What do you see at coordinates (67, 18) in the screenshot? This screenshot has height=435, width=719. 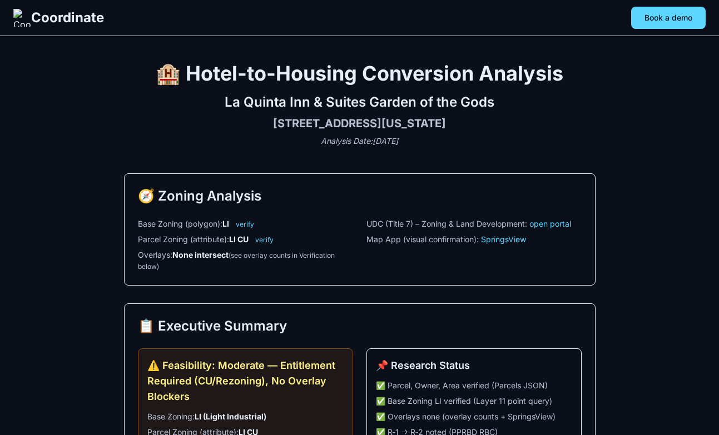 I see `span: Coordinate` at bounding box center [67, 18].